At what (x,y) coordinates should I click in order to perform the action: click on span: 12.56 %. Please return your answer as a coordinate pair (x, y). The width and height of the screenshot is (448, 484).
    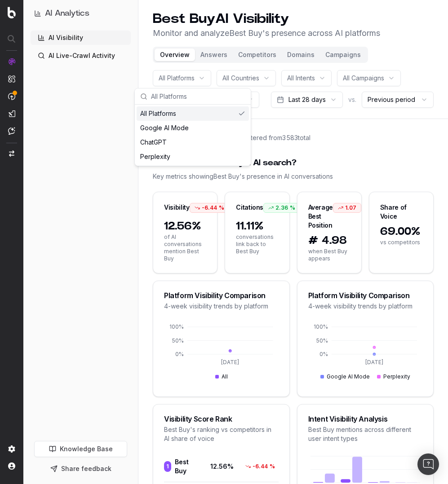
    Looking at the image, I should click on (216, 466).